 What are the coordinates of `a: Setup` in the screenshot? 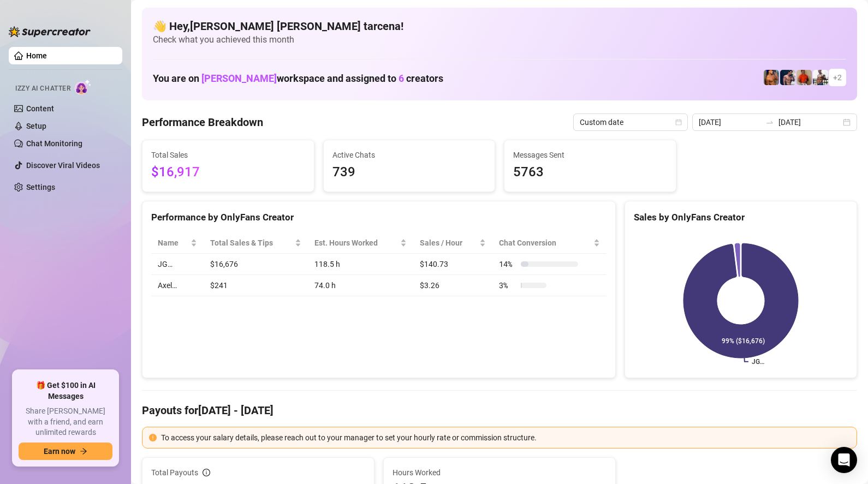 It's located at (36, 126).